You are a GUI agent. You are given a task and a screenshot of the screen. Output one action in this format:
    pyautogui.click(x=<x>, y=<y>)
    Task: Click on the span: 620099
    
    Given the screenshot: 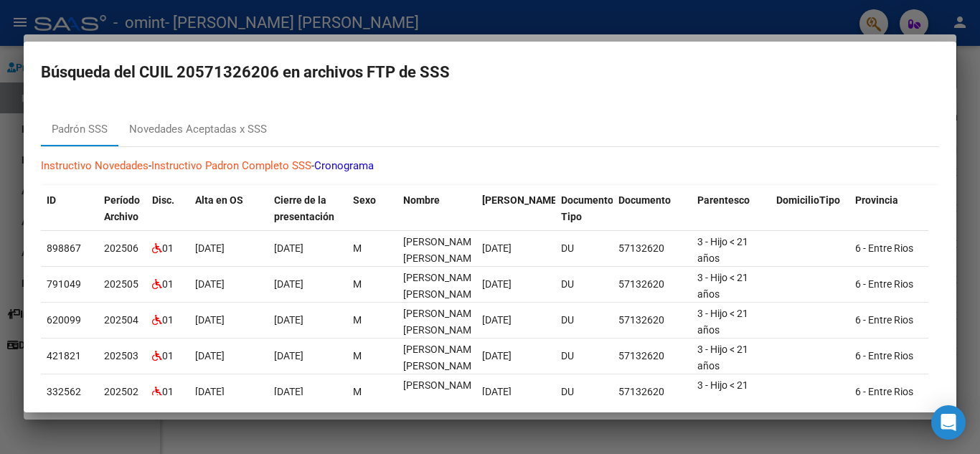 What is the action you would take?
    pyautogui.click(x=64, y=320)
    